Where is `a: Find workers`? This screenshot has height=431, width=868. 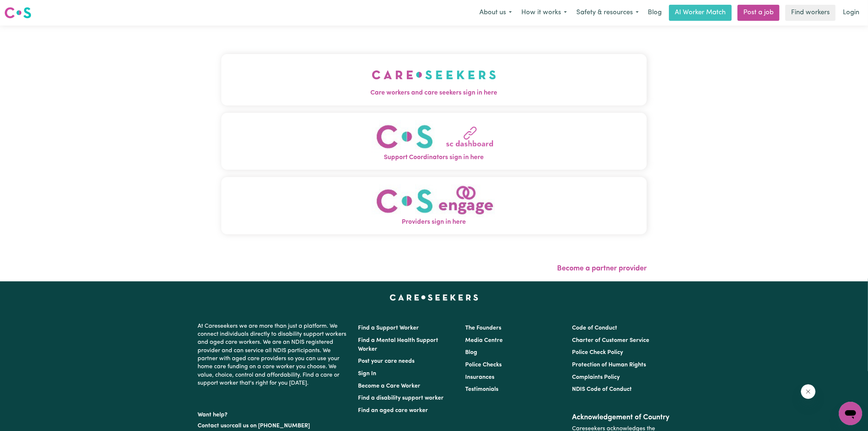
a: Find workers is located at coordinates (810, 13).